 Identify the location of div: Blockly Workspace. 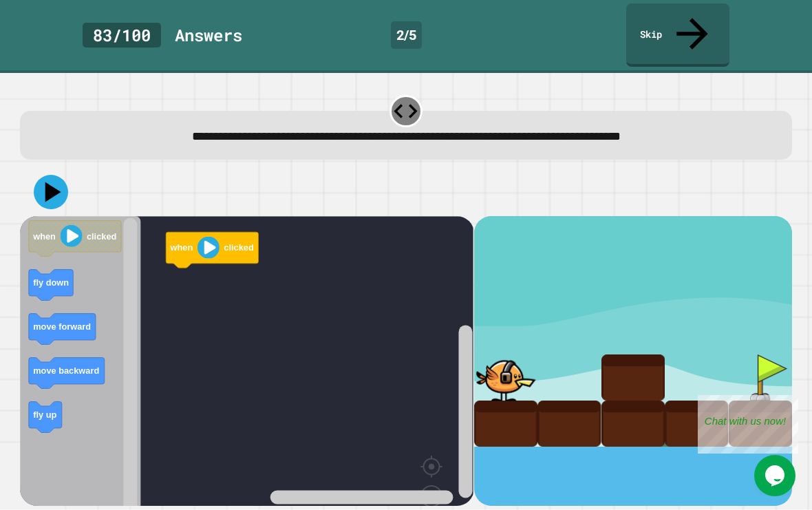
(246, 361).